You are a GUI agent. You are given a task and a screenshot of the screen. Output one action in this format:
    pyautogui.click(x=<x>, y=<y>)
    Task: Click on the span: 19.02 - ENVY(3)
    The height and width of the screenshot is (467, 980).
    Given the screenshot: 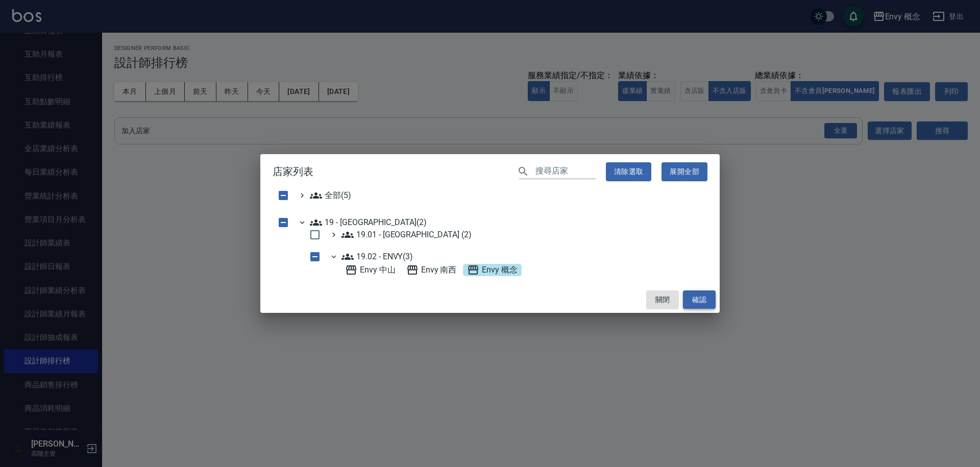 What is the action you would take?
    pyautogui.click(x=377, y=257)
    